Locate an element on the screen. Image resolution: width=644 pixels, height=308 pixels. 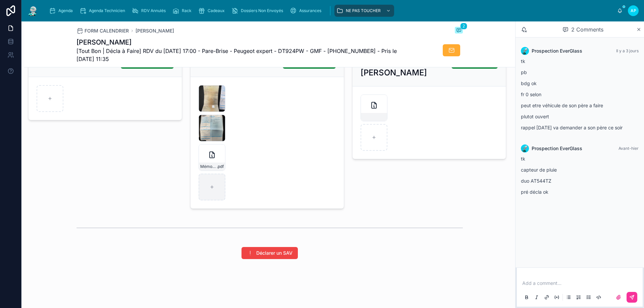
img: App logo is located at coordinates (33, 11).